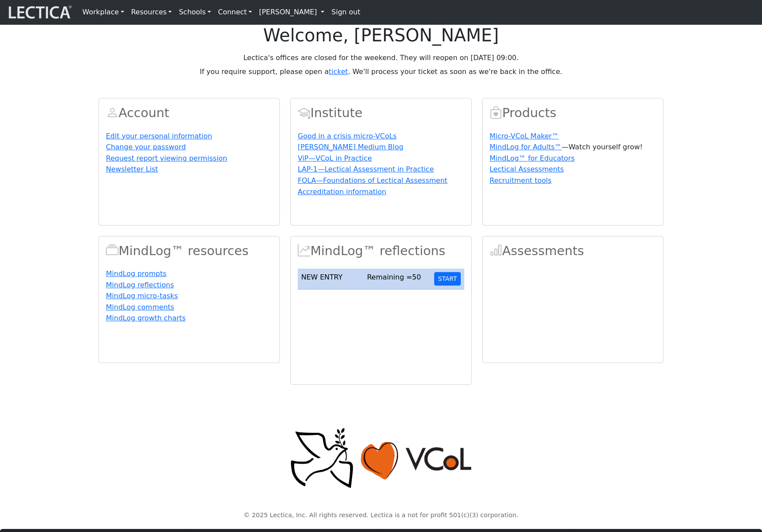 The image size is (762, 532). What do you see at coordinates (381, 113) in the screenshot?
I see `h2: Institute` at bounding box center [381, 113].